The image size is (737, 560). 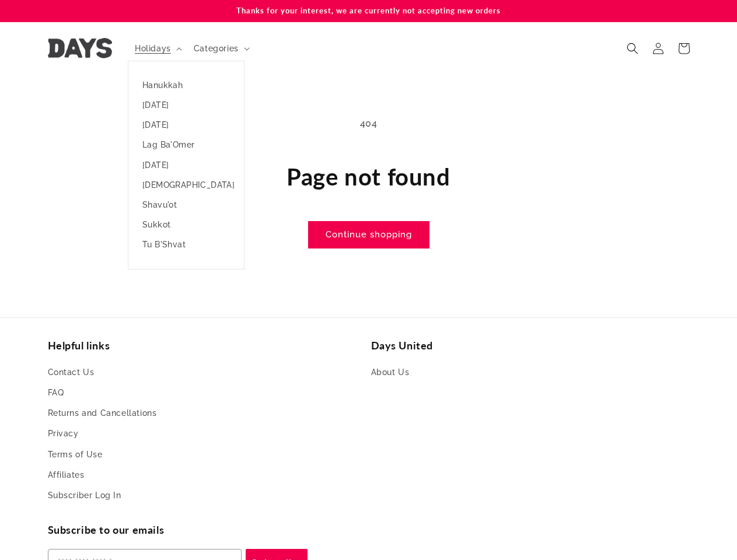 I want to click on summary: Categories, so click(x=221, y=48).